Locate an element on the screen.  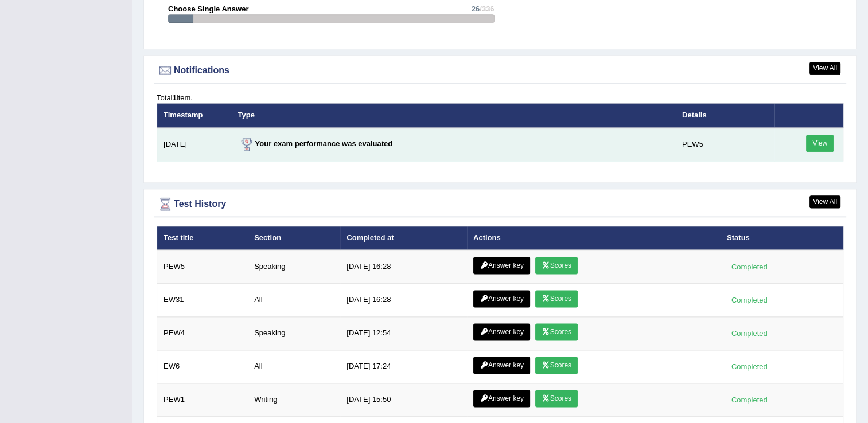
strong: Your exam performance was evaluated is located at coordinates (315, 143).